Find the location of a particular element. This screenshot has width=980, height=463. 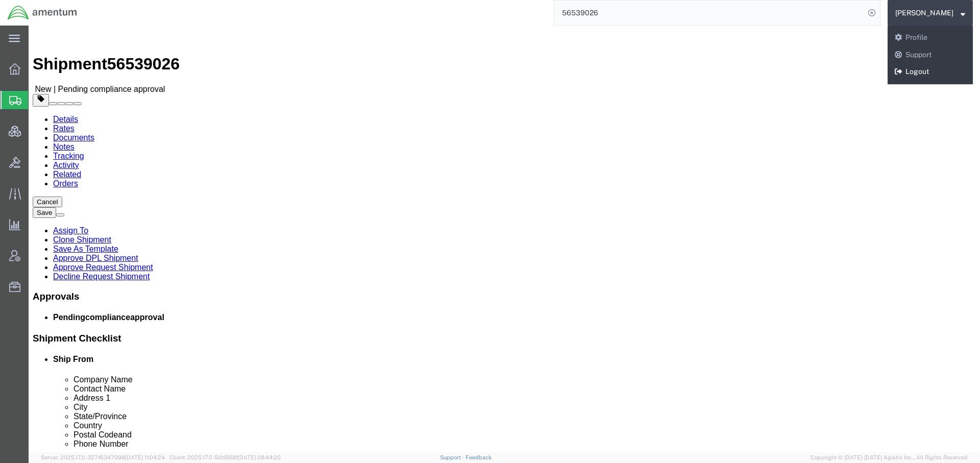

span: Jason Champagne is located at coordinates (924, 13).